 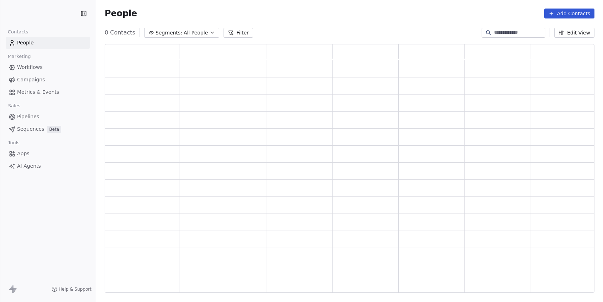 I want to click on span: Workflows, so click(x=30, y=67).